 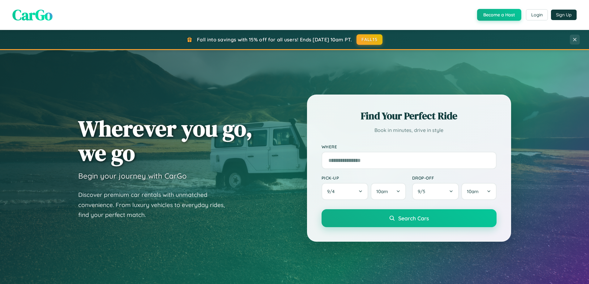 What do you see at coordinates (564, 15) in the screenshot?
I see `button: Sign Up` at bounding box center [564, 15].